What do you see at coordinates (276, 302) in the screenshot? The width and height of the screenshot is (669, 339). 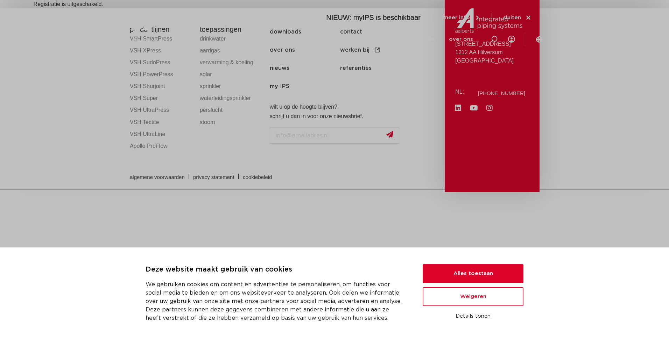 I see `p: We gebruiken cookies om content en advertenties te personaliseren, om functies voor social media ...` at bounding box center [276, 302].